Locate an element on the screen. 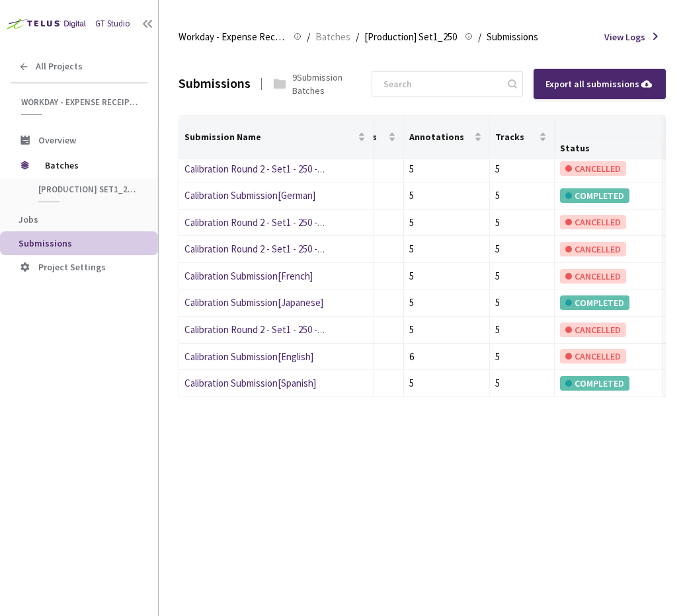  a: Calibration Round 2 - Set1 - 250 - German is located at coordinates (268, 168).